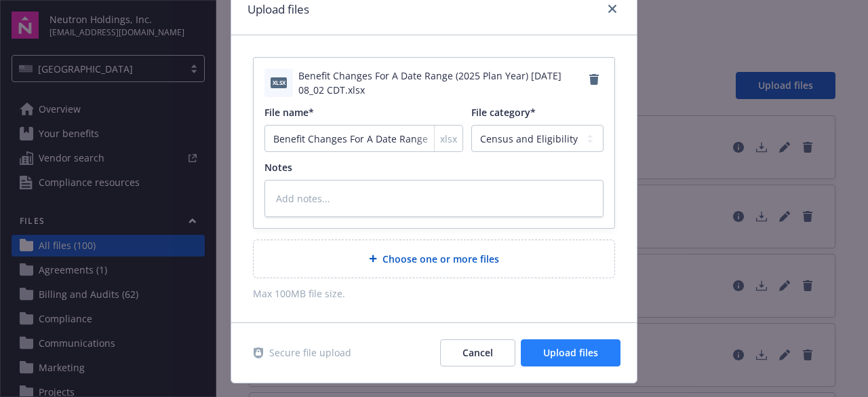 This screenshot has width=868, height=397. Describe the element at coordinates (434, 293) in the screenshot. I see `span: Max 100MB file size.` at that location.